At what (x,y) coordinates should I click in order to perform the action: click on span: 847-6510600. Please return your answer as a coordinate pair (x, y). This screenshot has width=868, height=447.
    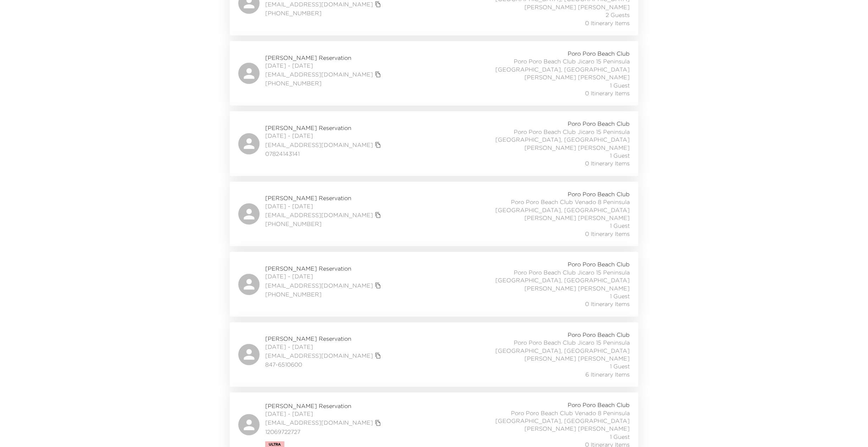
    Looking at the image, I should click on (324, 365).